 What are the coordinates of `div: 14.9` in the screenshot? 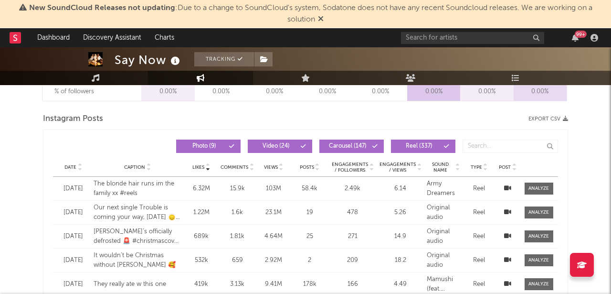 It's located at (400, 236).